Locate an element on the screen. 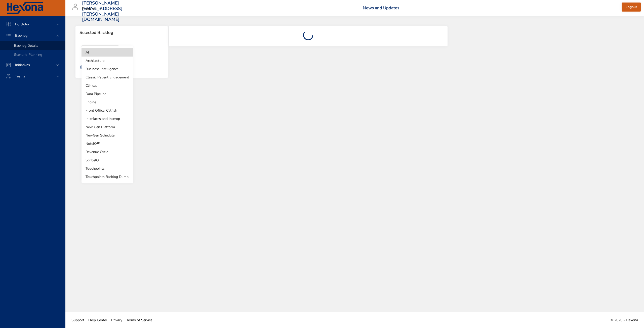  li: ScribeIQ is located at coordinates (107, 160).